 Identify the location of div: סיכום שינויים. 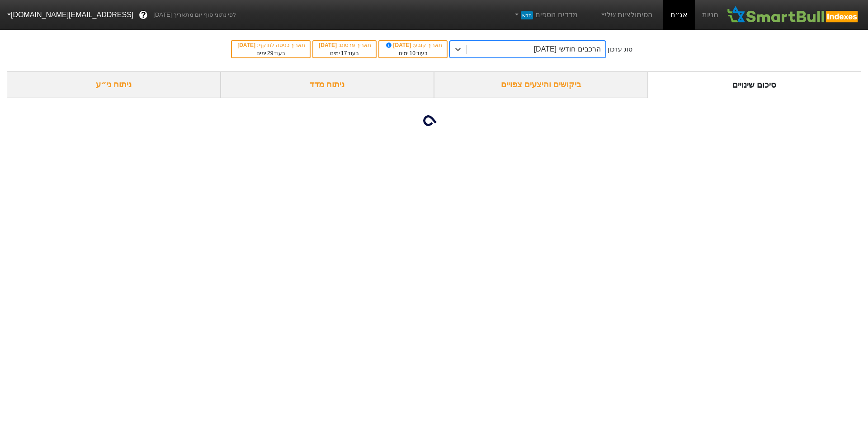
(754, 84).